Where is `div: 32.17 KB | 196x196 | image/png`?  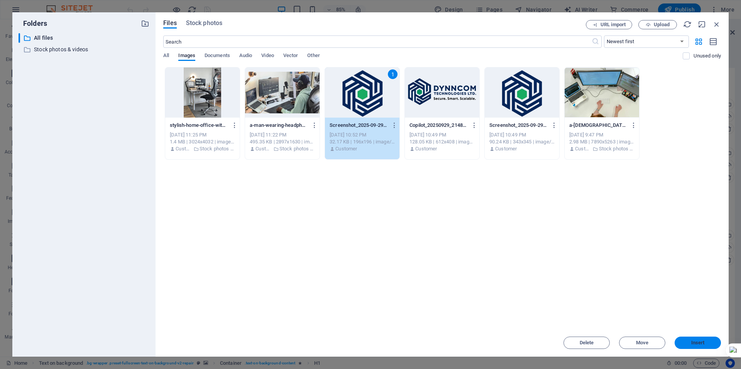 div: 32.17 KB | 196x196 | image/png is located at coordinates (362, 142).